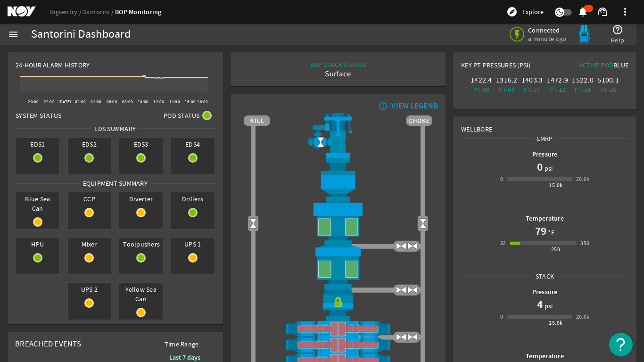  What do you see at coordinates (112, 102) in the screenshot?
I see `text: 06:00` at bounding box center [112, 102].